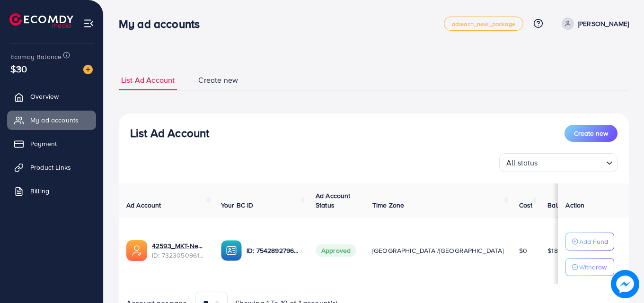  Describe the element at coordinates (484, 23) in the screenshot. I see `span: adreach_new_package` at that location.